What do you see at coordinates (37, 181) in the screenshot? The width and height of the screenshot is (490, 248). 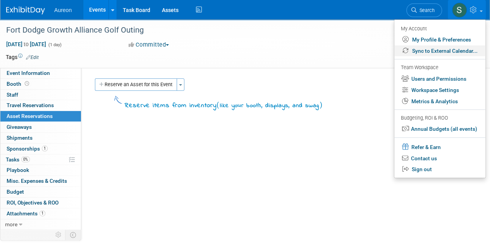 I see `span: Misc. Expenses & Credits` at bounding box center [37, 181].